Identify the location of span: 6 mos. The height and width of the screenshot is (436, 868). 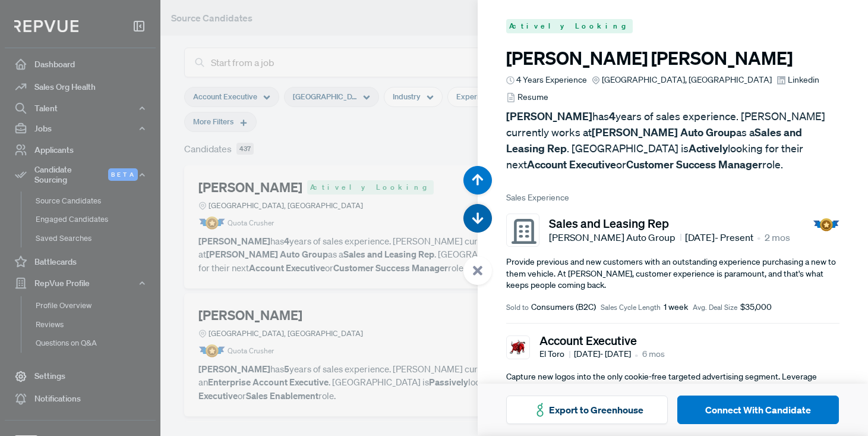
(654, 354).